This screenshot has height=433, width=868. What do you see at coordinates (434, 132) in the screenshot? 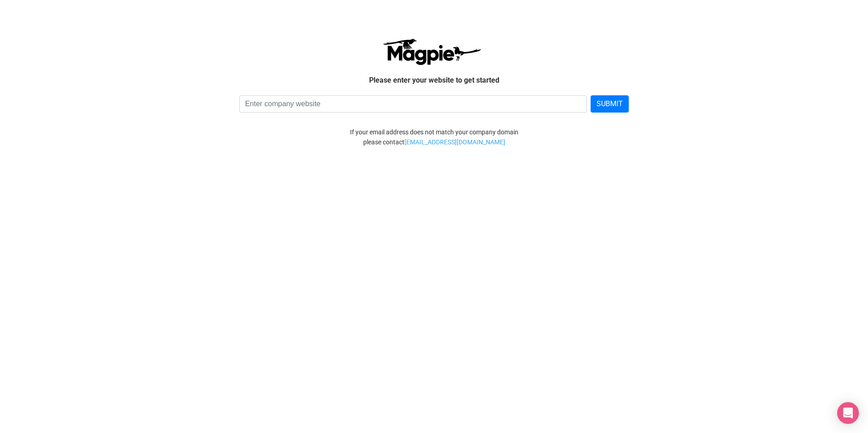
I see `div: If your email address does not match your company domain` at bounding box center [434, 132].